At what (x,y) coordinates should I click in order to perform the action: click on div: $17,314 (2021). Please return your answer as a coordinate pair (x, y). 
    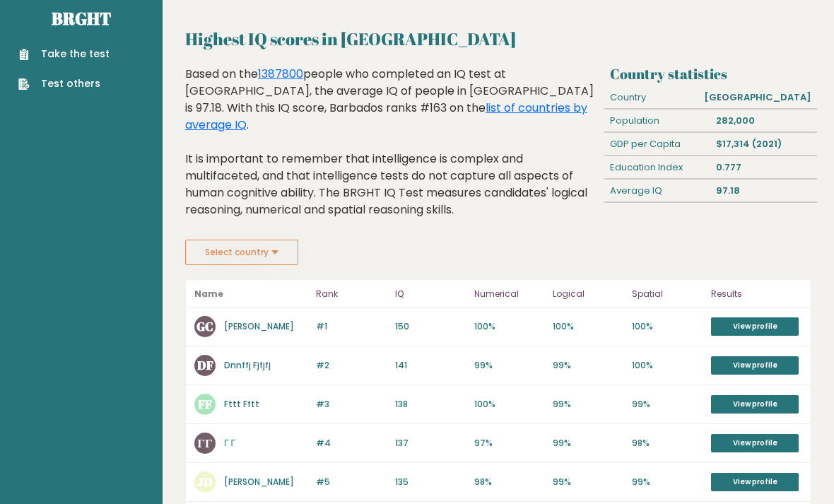
    Looking at the image, I should click on (764, 145).